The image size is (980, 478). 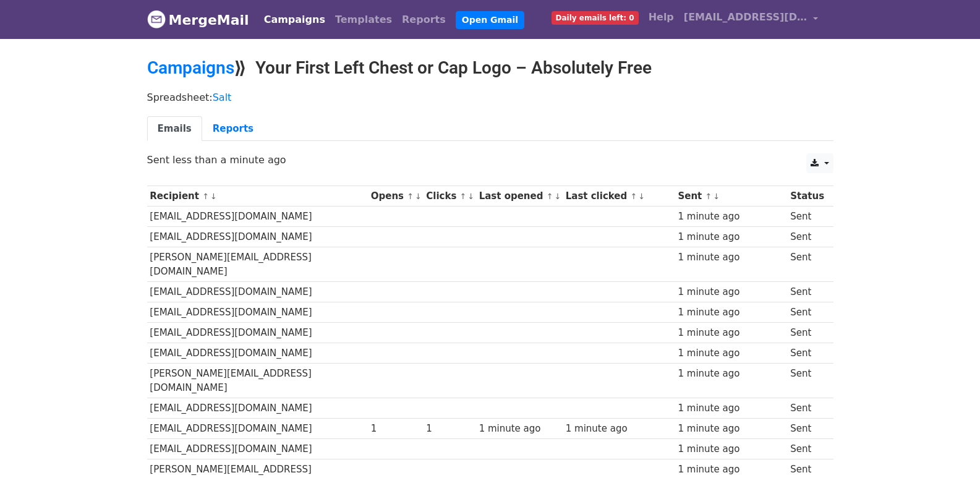 I want to click on a: Open Gmail, so click(x=490, y=20).